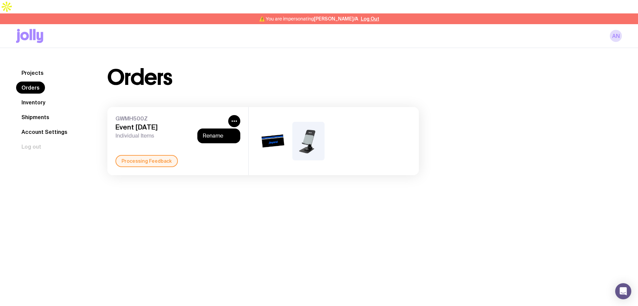 The width and height of the screenshot is (638, 306). What do you see at coordinates (44, 132) in the screenshot?
I see `a: Account Settings` at bounding box center [44, 132].